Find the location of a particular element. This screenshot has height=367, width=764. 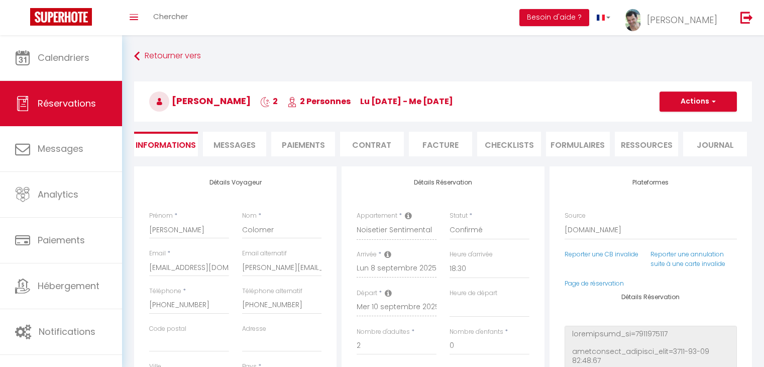

label: Heure d'arrivée is located at coordinates (471, 254).